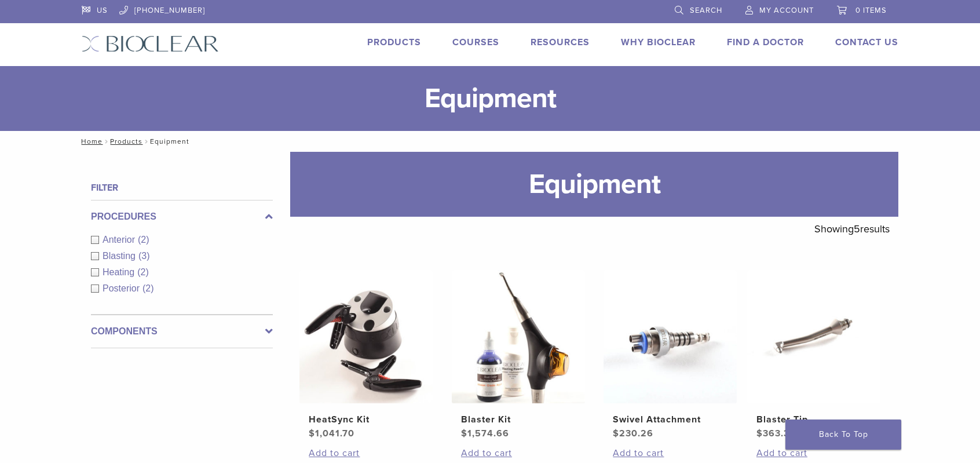 The image size is (980, 463). I want to click on img: Swivel Attachment, so click(670, 337).